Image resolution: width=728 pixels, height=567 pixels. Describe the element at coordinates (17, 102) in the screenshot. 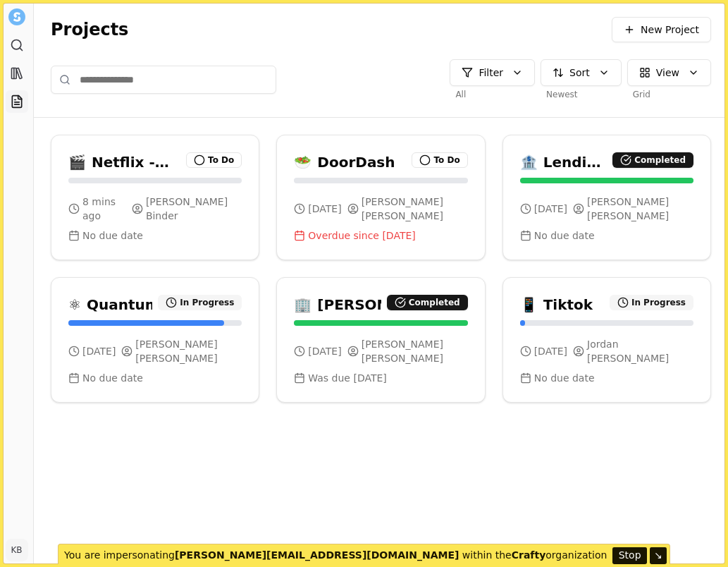

I see `a: Projects` at that location.